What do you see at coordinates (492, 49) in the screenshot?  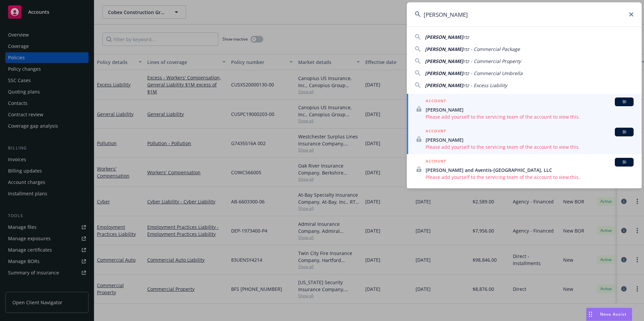 I see `span: rtz - Commercial Package` at bounding box center [492, 49].